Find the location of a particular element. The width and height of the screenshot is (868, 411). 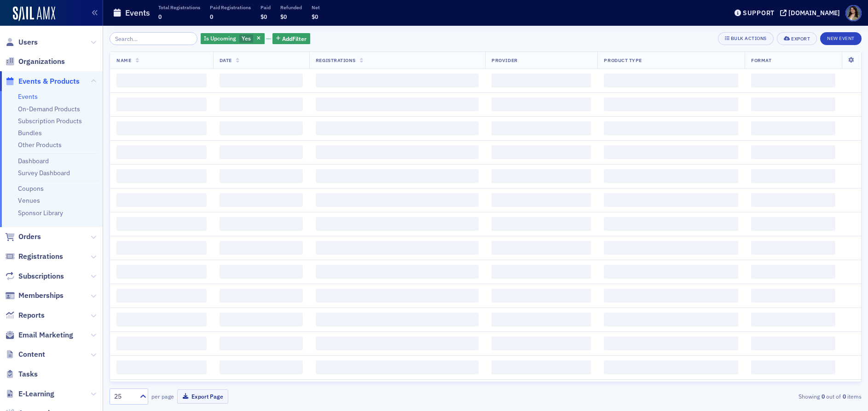

button: Export is located at coordinates (796, 39).